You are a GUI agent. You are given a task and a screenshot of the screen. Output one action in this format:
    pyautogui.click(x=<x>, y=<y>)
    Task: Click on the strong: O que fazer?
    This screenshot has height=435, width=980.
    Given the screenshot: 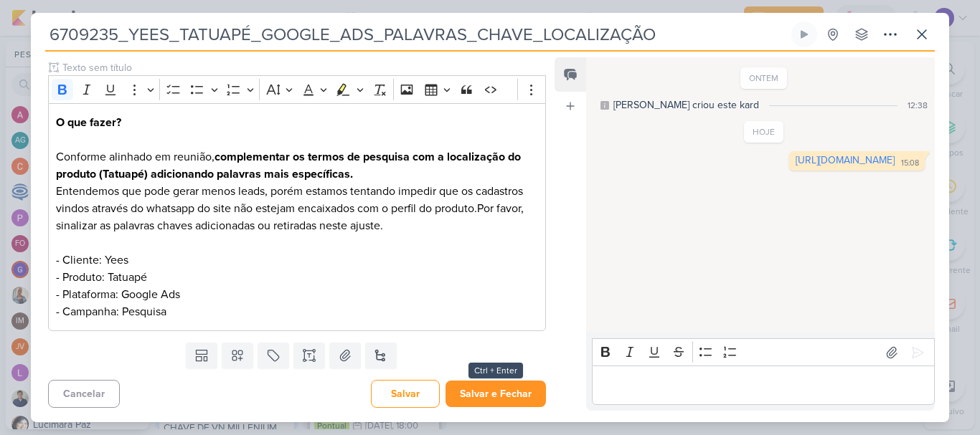 What is the action you would take?
    pyautogui.click(x=88, y=123)
    